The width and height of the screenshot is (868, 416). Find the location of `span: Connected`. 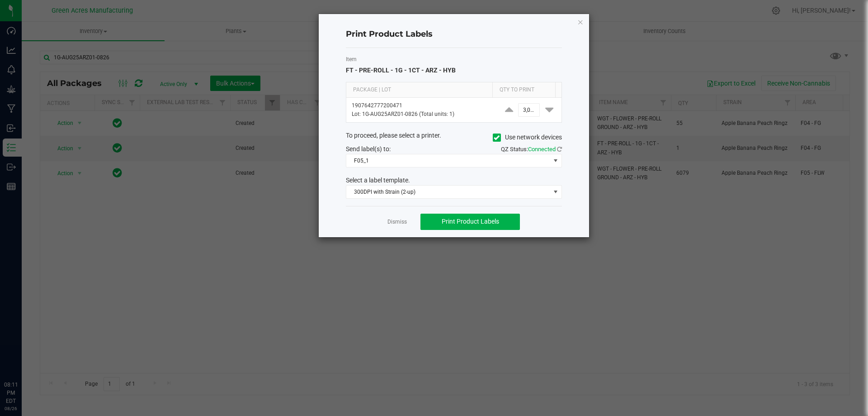

span: Connected is located at coordinates (542, 149).